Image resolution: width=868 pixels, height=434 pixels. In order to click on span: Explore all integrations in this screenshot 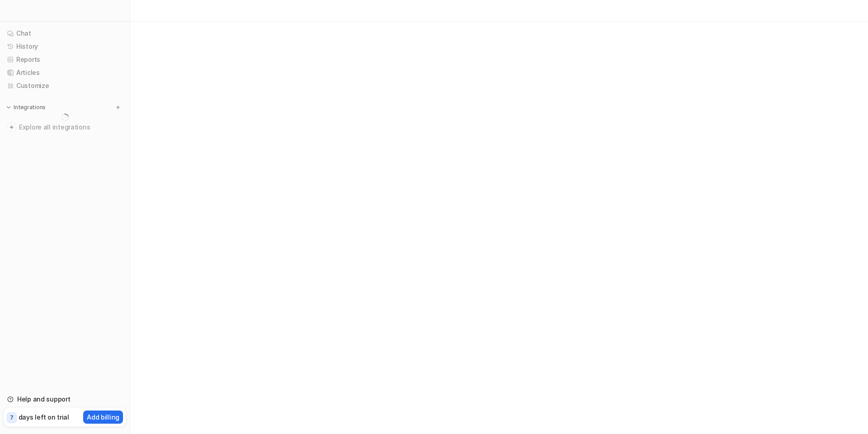, I will do `click(71, 127)`.